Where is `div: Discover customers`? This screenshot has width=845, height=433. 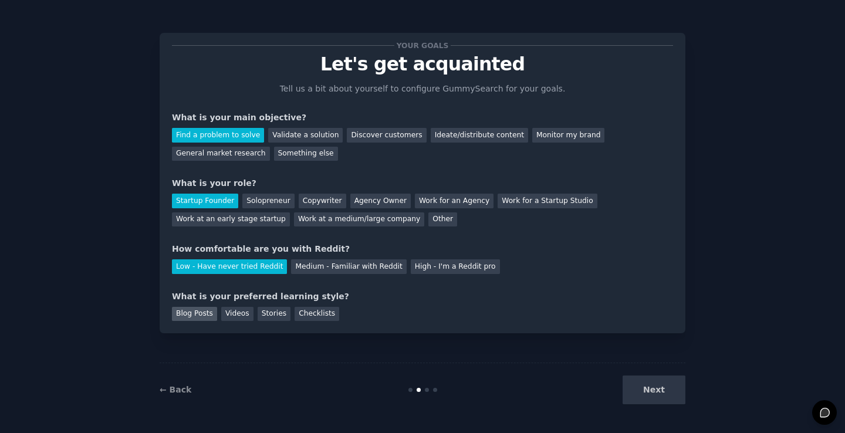
div: Discover customers is located at coordinates (386, 135).